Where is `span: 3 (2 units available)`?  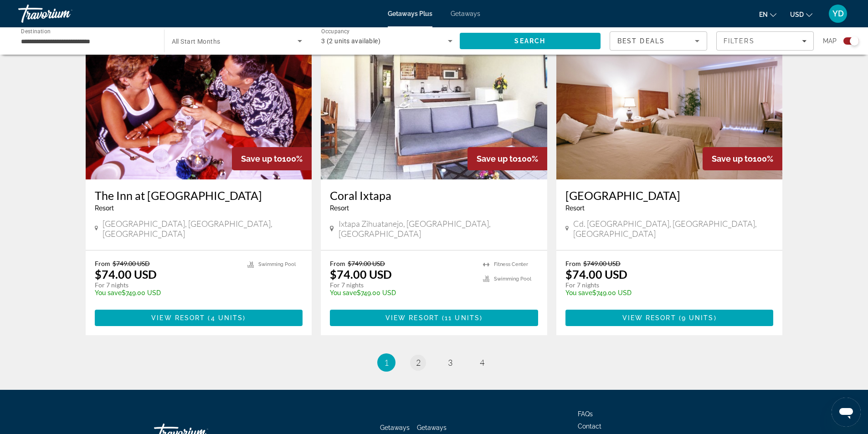
span: 3 (2 units available) is located at coordinates (351, 41).